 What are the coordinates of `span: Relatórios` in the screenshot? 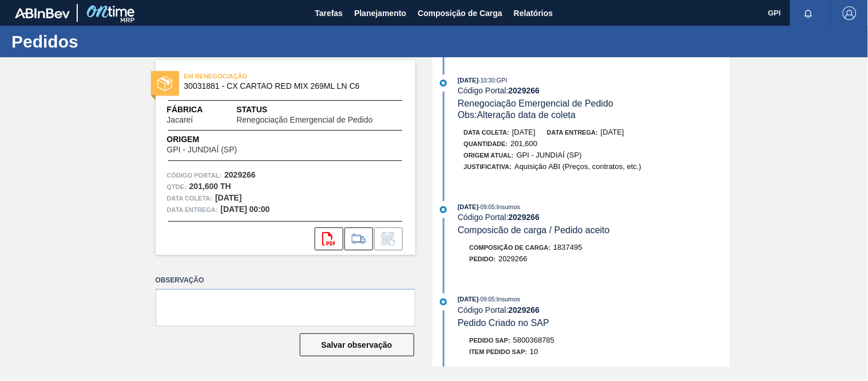 It's located at (533, 13).